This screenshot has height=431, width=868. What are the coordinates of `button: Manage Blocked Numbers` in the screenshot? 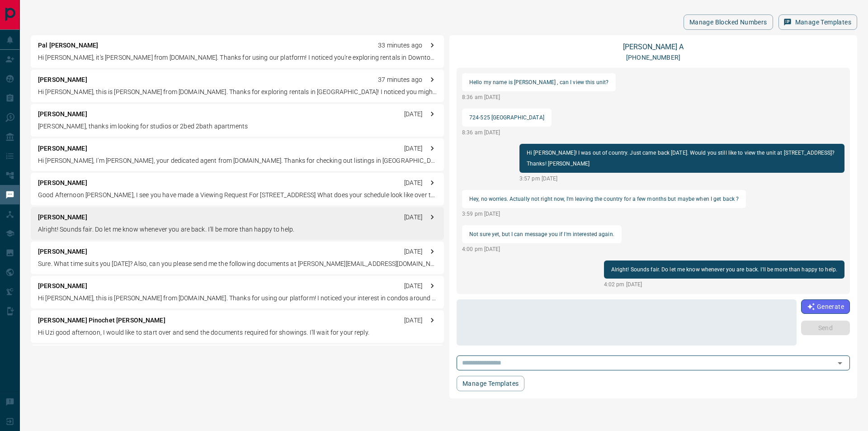 It's located at (728, 22).